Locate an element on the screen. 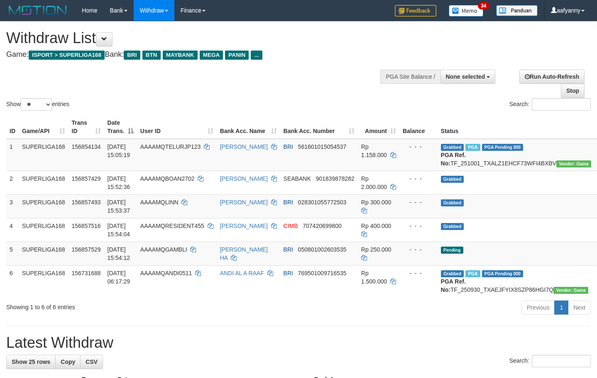  span: Copy 028301055772503 to clipboard is located at coordinates (322, 202).